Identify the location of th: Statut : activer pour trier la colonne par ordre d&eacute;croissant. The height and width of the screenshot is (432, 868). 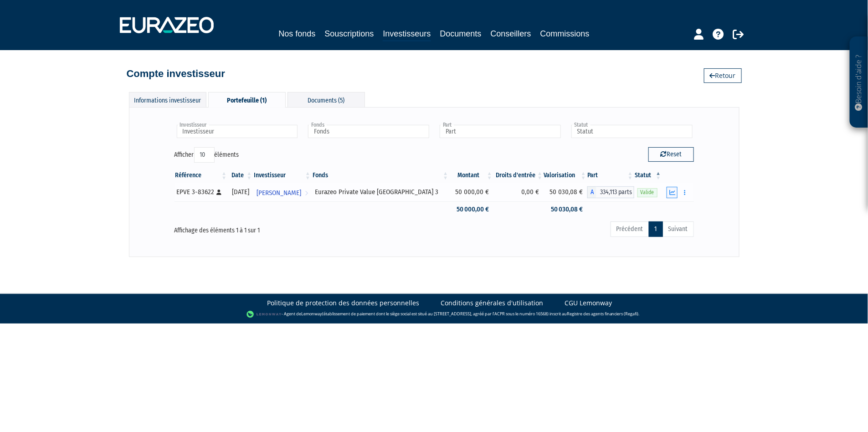
(648, 175).